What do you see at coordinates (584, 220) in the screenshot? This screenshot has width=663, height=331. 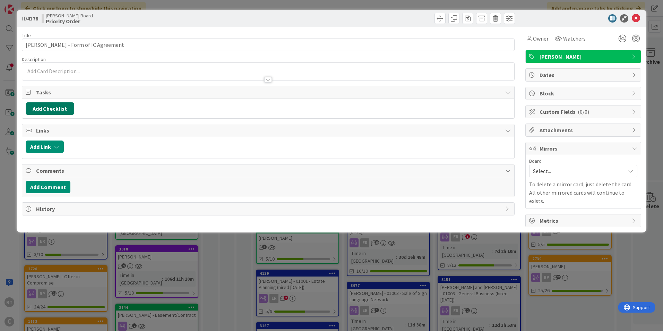 I see `span: Metrics` at bounding box center [584, 220].